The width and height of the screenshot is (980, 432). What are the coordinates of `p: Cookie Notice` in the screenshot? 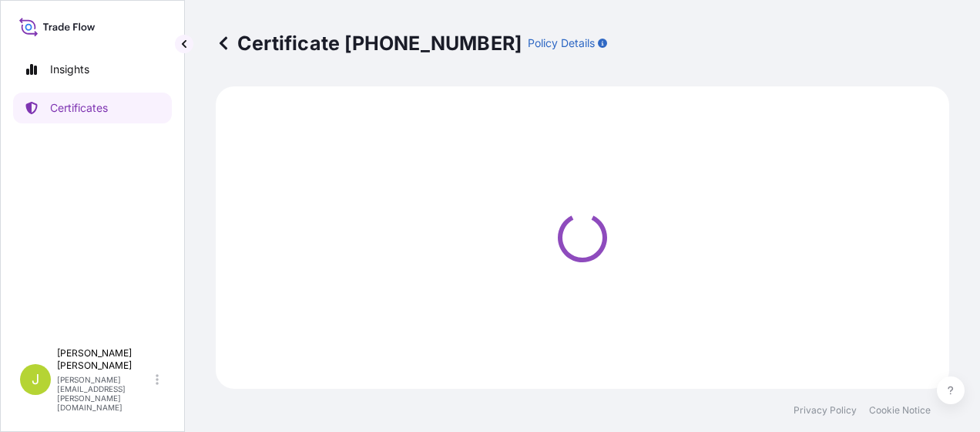 It's located at (900, 410).